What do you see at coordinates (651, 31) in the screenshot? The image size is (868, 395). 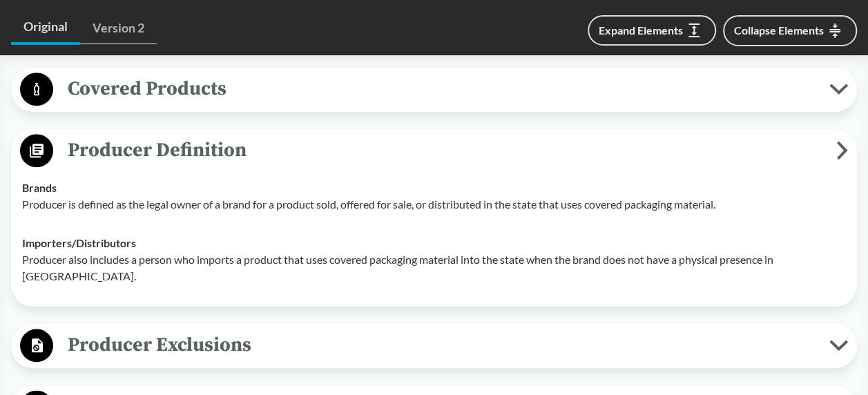 I see `button: Expand Elements` at bounding box center [651, 31].